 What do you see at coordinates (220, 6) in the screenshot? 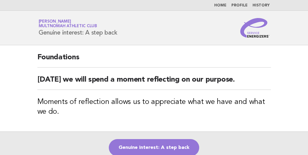
I see `a: Home` at bounding box center [220, 6].